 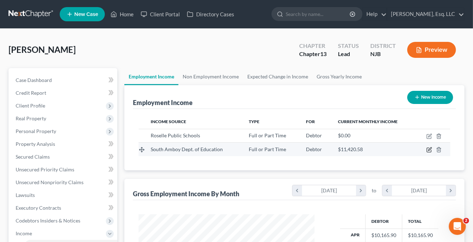 I want to click on span: Unsecured Nonpriority Claims, so click(x=49, y=182).